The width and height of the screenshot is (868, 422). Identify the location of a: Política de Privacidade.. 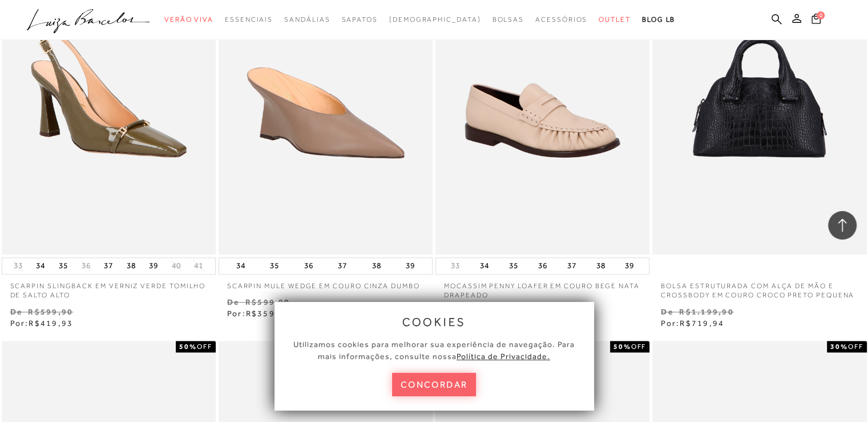
(503, 356).